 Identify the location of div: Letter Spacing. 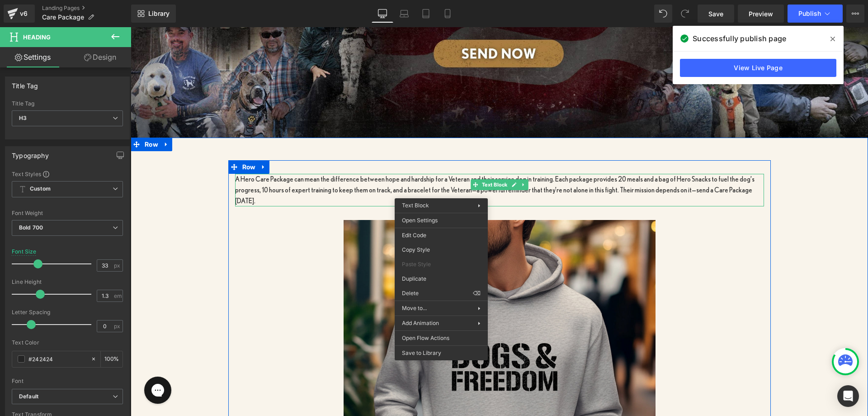
(67, 312).